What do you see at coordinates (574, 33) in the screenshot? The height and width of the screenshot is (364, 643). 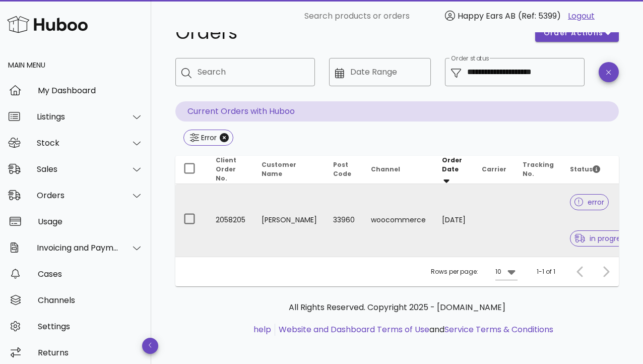 I see `span: order actions` at bounding box center [574, 33].